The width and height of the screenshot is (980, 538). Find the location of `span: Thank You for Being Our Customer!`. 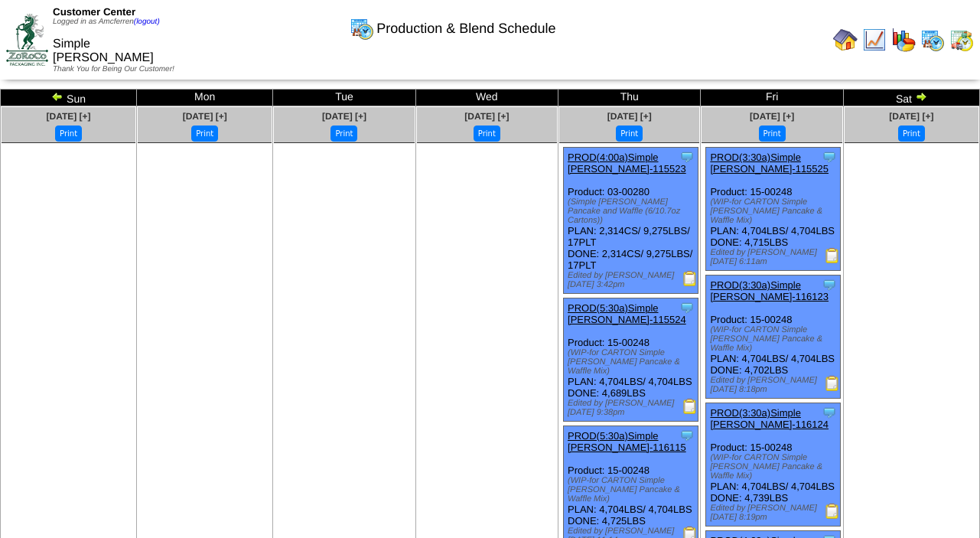

span: Thank You for Being Our Customer! is located at coordinates (113, 69).